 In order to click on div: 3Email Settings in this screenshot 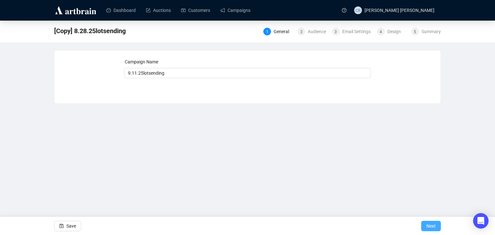, I will do `click(353, 32)`.